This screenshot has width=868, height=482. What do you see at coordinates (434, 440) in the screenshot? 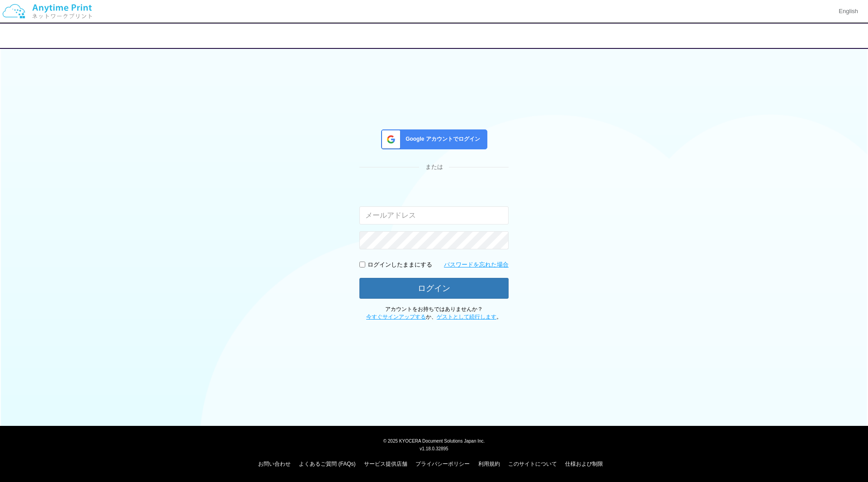
I see `span: © 2025 KYOCERA Document Solutions Japan Inc.` at bounding box center [434, 440].